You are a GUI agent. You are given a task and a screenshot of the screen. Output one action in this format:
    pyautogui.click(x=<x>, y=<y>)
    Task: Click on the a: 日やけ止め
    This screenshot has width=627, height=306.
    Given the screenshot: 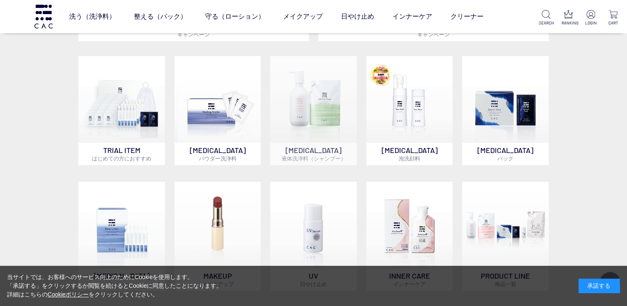 What is the action you would take?
    pyautogui.click(x=357, y=17)
    